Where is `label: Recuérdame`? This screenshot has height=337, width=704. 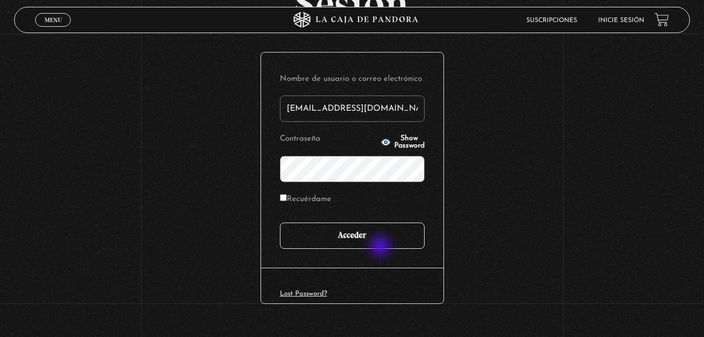 label: Recuérdame is located at coordinates (306, 199).